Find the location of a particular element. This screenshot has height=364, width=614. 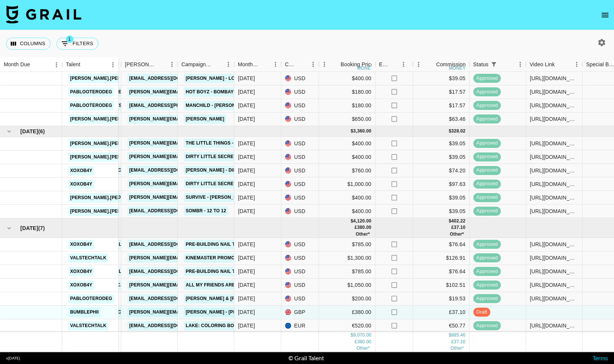

div: 885.46 is located at coordinates (458, 336).